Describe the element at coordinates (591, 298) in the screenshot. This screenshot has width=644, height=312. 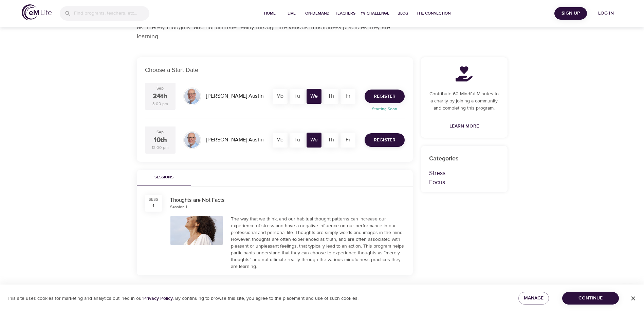
I see `span: Continue` at that location.